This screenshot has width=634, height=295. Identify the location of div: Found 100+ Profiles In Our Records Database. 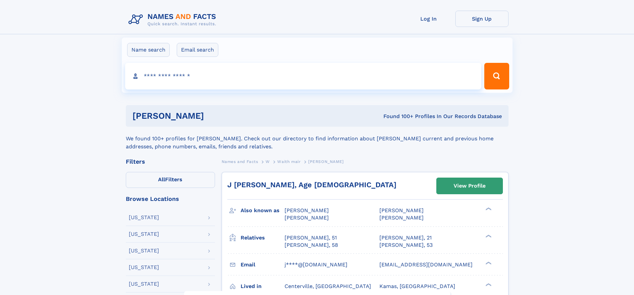
(398, 117).